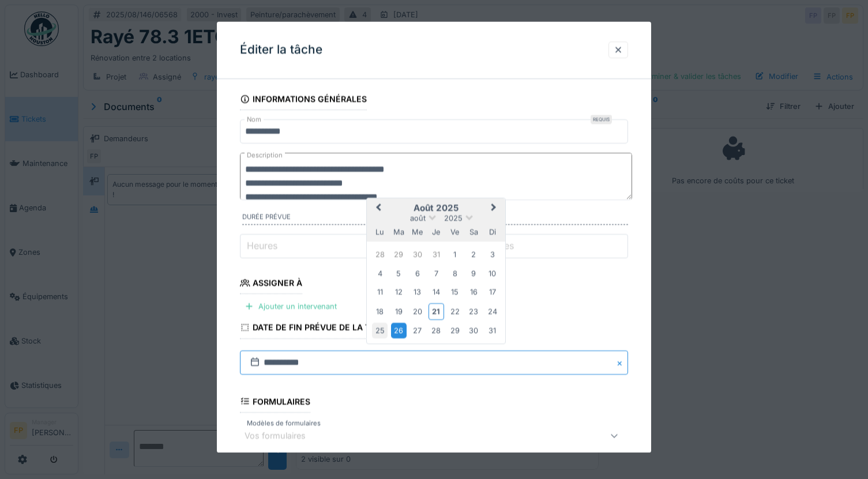 This screenshot has height=479, width=868. What do you see at coordinates (417, 273) in the screenshot?
I see `div: Choose mercredi 6 août 2025` at bounding box center [417, 273].